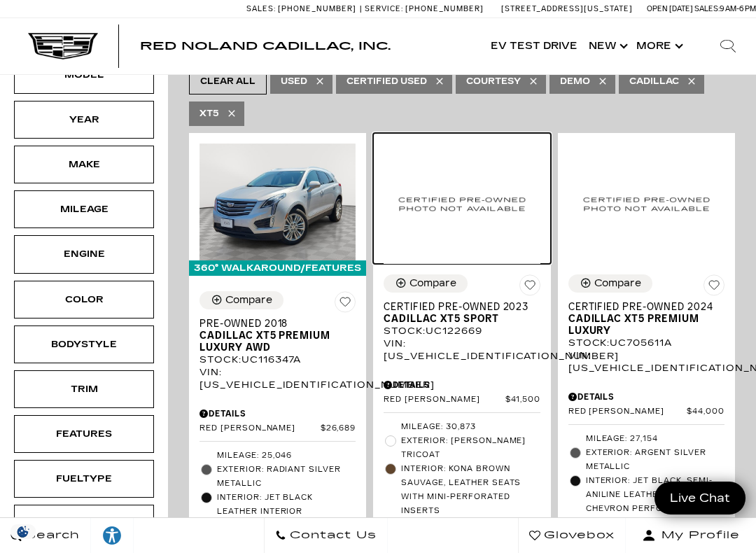 This screenshot has width=756, height=553. I want to click on span: Interior: Jet Black Leather Interior, so click(287, 505).